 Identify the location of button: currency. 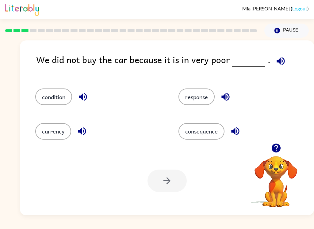
(53, 131).